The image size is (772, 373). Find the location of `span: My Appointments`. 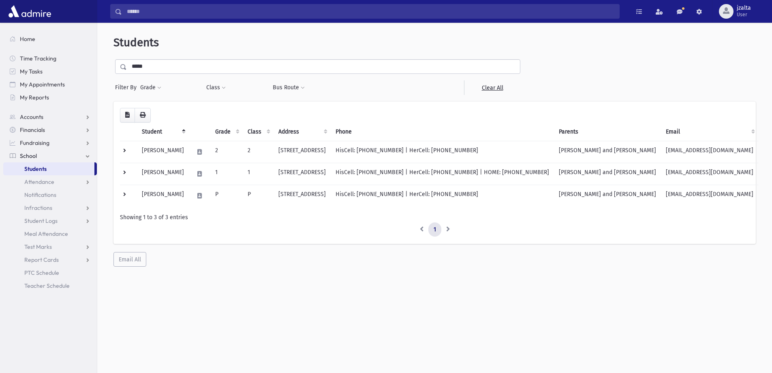

span: My Appointments is located at coordinates (42, 84).